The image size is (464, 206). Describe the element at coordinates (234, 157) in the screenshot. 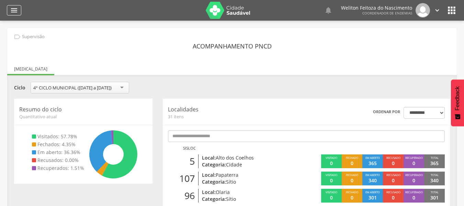

I see `span: Alto dos Coelhos` at that location.